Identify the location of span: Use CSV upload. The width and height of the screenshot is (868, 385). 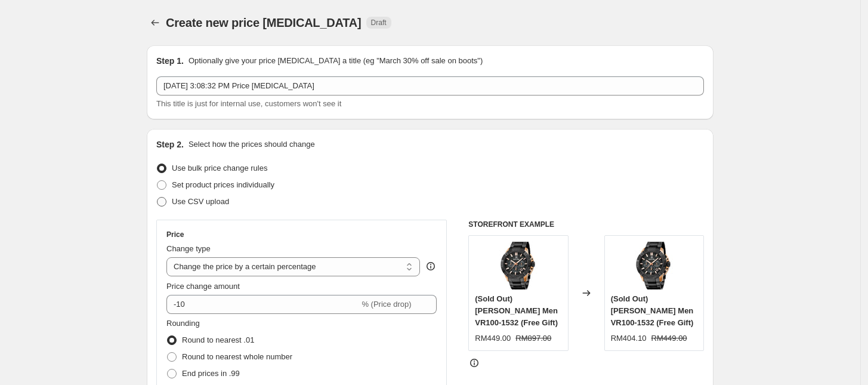
(201, 201).